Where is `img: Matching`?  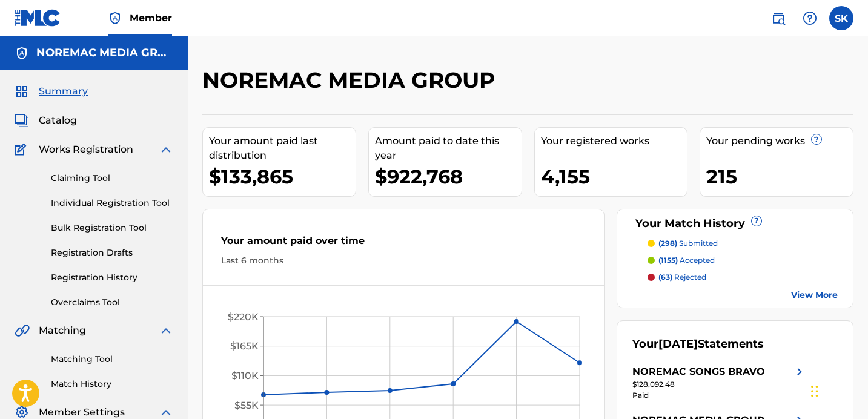
img: Matching is located at coordinates (22, 331).